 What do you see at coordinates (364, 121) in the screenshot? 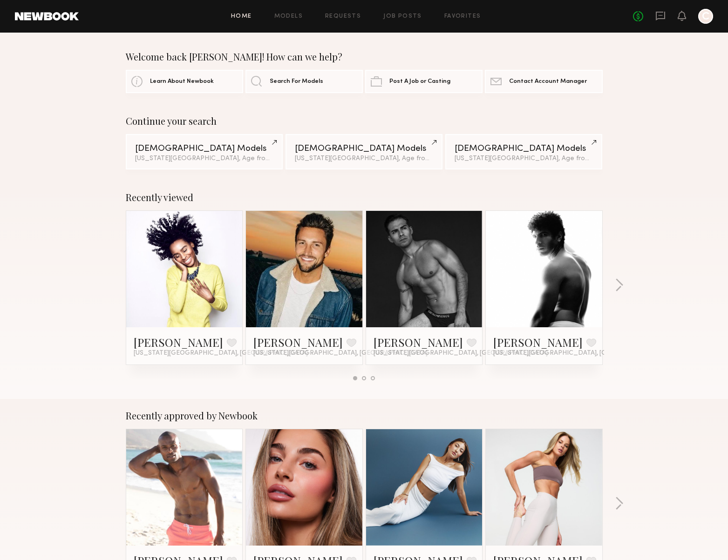
I see `div: Continue your search` at bounding box center [364, 121].